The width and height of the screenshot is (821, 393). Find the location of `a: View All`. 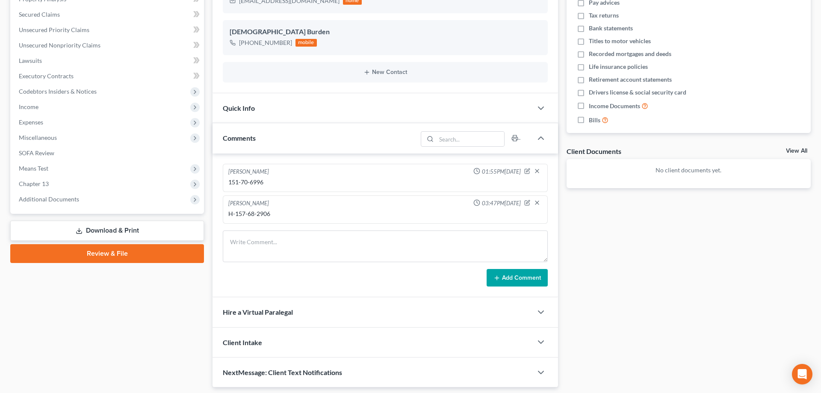

a: View All is located at coordinates (797, 151).